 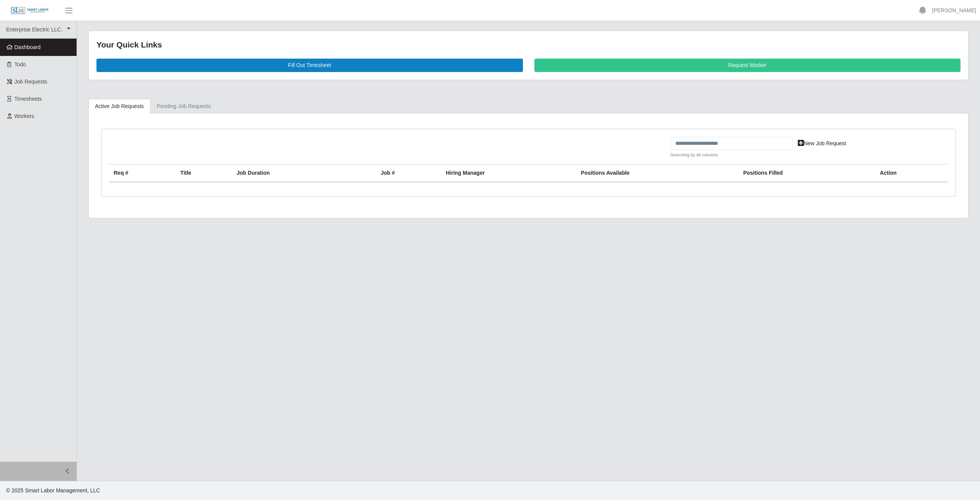 I want to click on small: Searching by all columns, so click(x=732, y=155).